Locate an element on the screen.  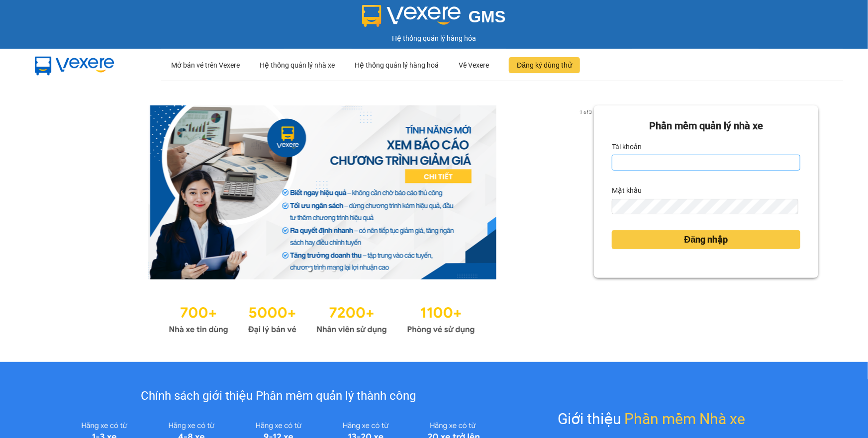
button: Đăng ký dùng thử is located at coordinates (544, 65).